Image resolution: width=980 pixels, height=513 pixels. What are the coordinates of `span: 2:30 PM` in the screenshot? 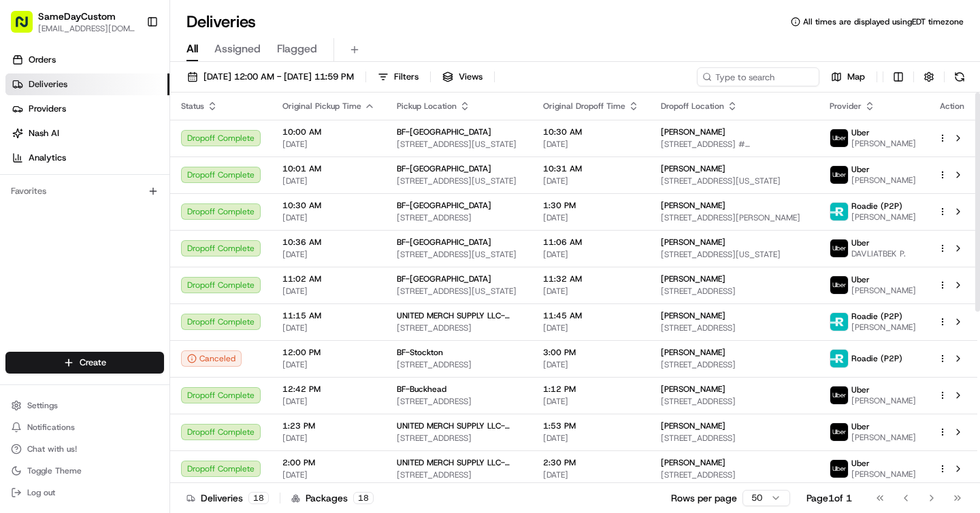 It's located at (591, 462).